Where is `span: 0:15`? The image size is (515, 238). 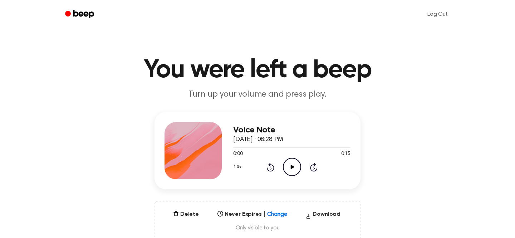 span: 0:15 is located at coordinates (346, 154).